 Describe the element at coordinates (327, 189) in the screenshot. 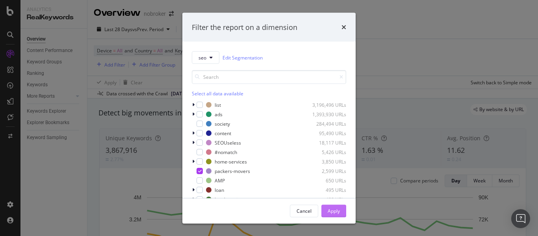

I see `div: 495 URLs` at that location.